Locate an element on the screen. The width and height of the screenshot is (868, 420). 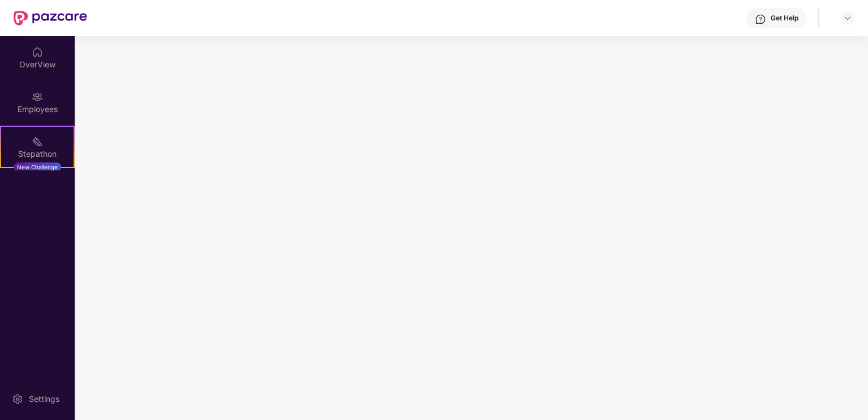
div: Get Help is located at coordinates (784, 18).